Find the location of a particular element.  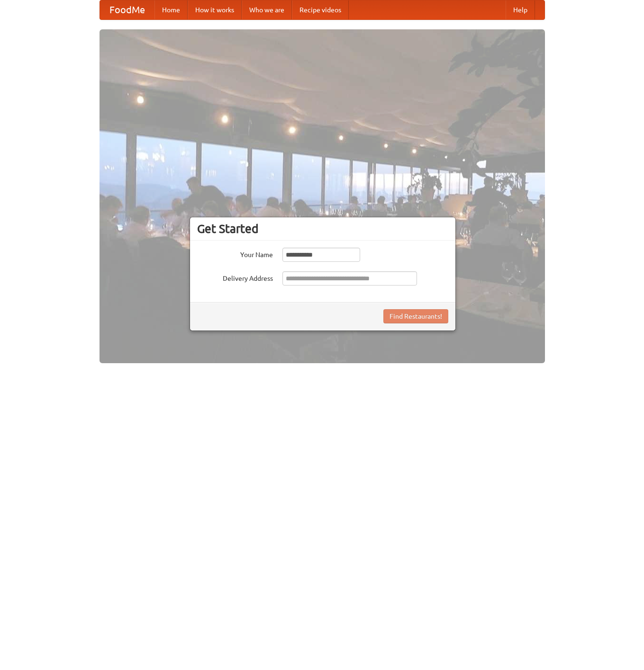

a: Help is located at coordinates (520, 10).